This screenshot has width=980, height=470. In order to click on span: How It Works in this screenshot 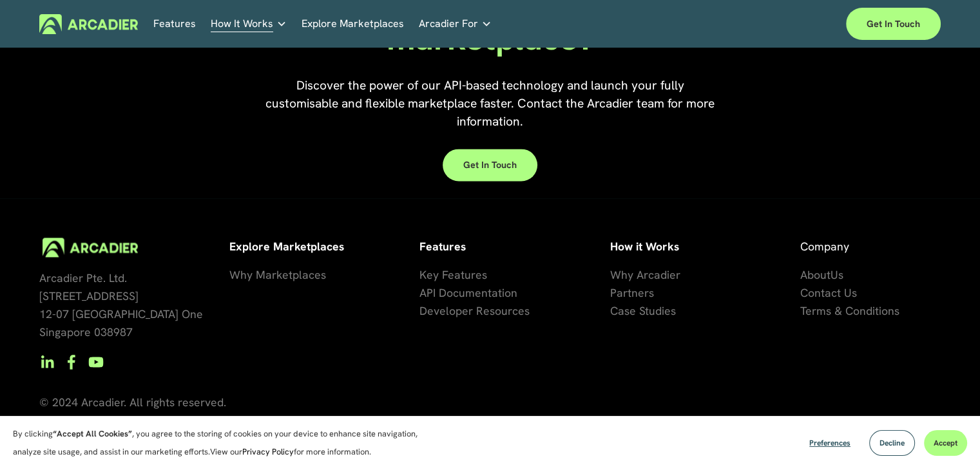, I will do `click(241, 24)`.